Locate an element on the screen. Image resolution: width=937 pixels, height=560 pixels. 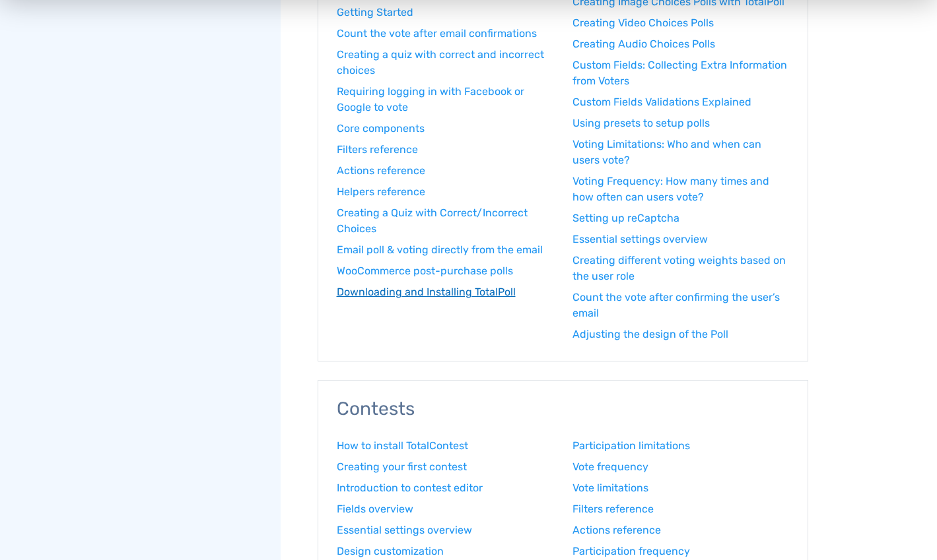
a: Downloading and Installing TotalPoll is located at coordinates (445, 292).